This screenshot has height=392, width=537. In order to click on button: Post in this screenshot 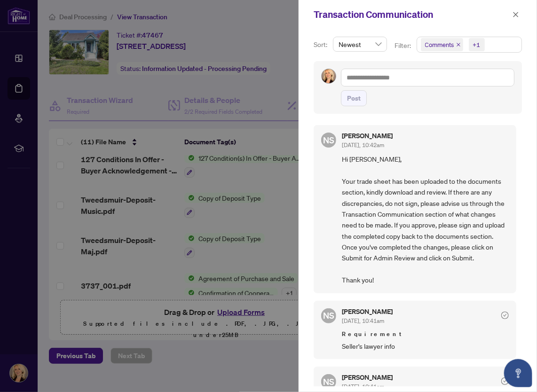, I will do `click(353, 99)`.